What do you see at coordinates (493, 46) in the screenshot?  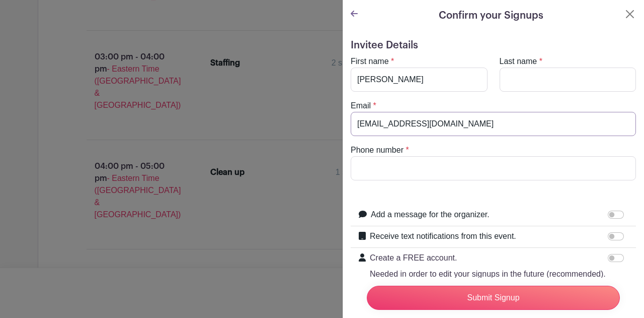 I see `h5: Invitee Details` at bounding box center [493, 46].